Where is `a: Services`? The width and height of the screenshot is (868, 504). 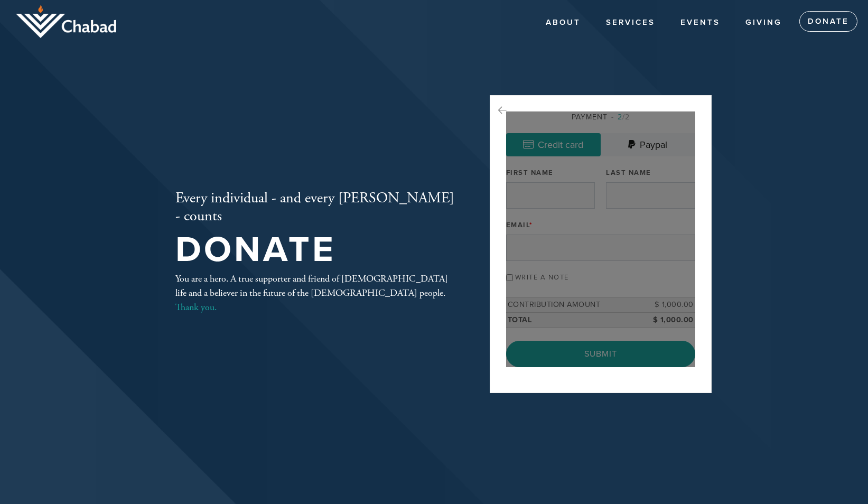
a: Services is located at coordinates (631, 22).